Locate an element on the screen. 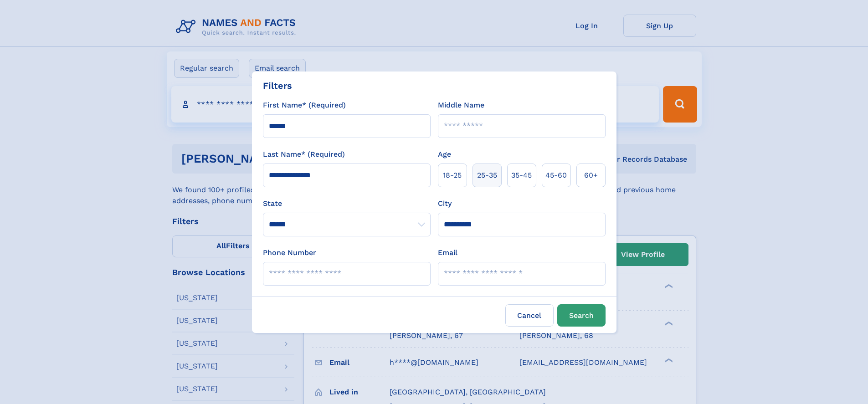 The image size is (868, 404). label: Email is located at coordinates (447, 253).